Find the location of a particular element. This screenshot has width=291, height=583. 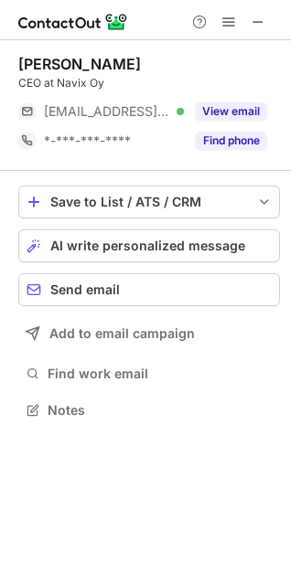

span: Add to email campaign is located at coordinates (122, 334).